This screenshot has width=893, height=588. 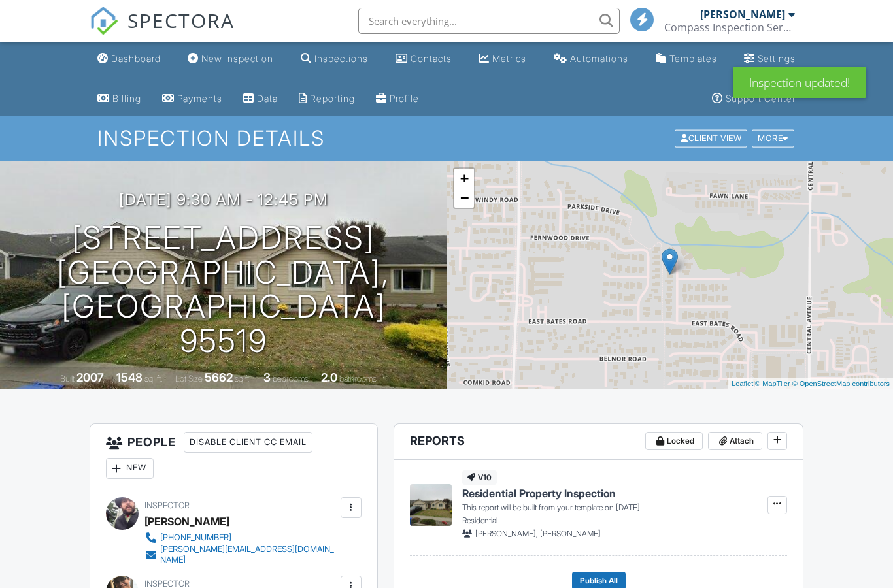 I want to click on a: Data, so click(x=260, y=98).